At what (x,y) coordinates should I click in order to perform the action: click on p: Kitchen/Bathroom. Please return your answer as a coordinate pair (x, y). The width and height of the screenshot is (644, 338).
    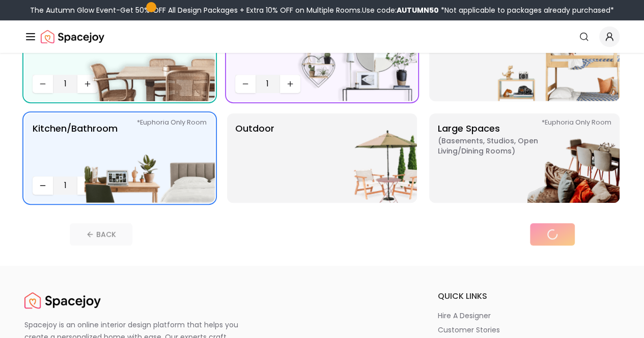
    Looking at the image, I should click on (74, 147).